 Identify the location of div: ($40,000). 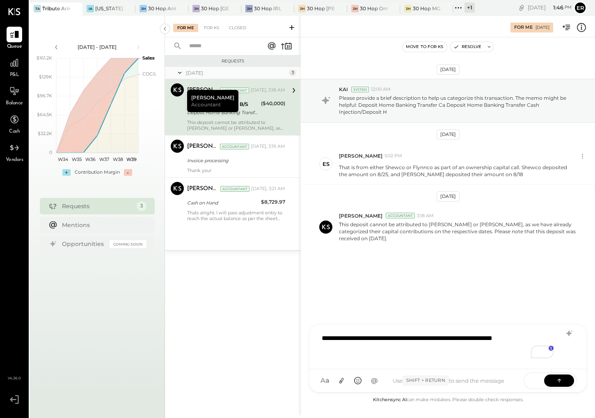
(273, 103).